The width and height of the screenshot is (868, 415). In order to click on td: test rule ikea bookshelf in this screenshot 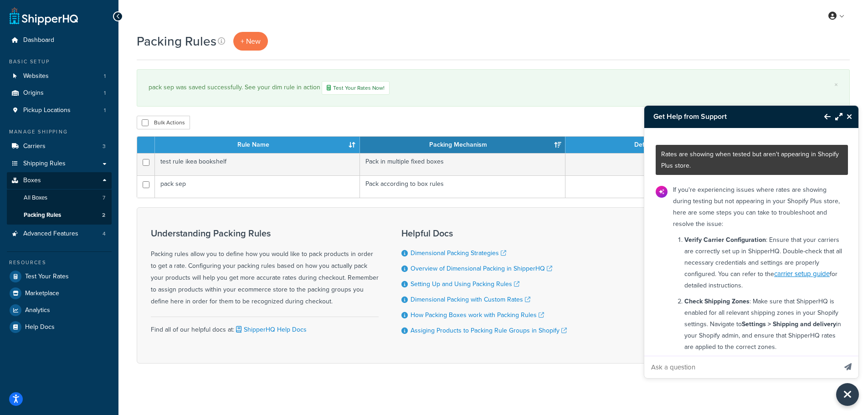, I will do `click(257, 164)`.